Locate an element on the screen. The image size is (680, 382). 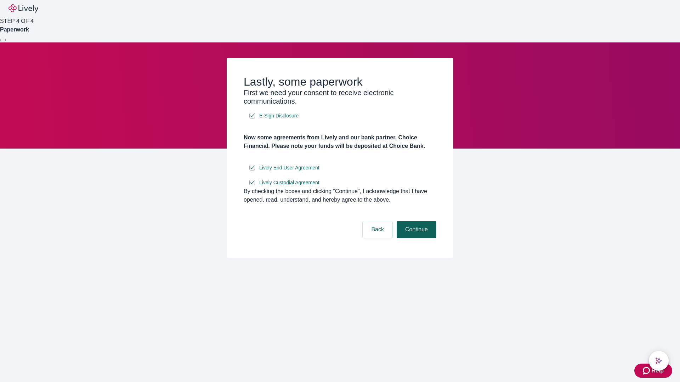
span: Help is located at coordinates (657, 371).